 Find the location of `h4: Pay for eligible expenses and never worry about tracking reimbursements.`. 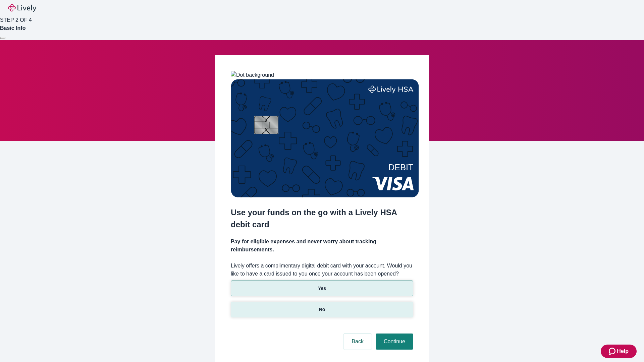

h4: Pay for eligible expenses and never worry about tracking reimbursements. is located at coordinates (322, 246).